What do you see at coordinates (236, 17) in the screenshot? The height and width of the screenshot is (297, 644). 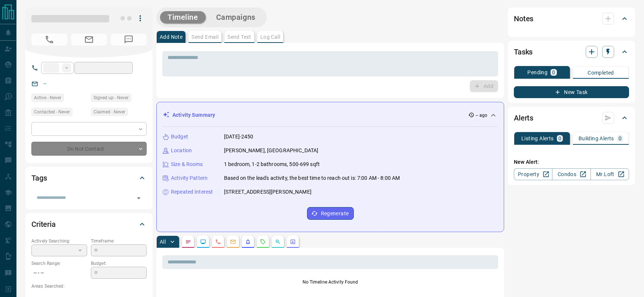 I see `button: Campaigns` at bounding box center [236, 17].